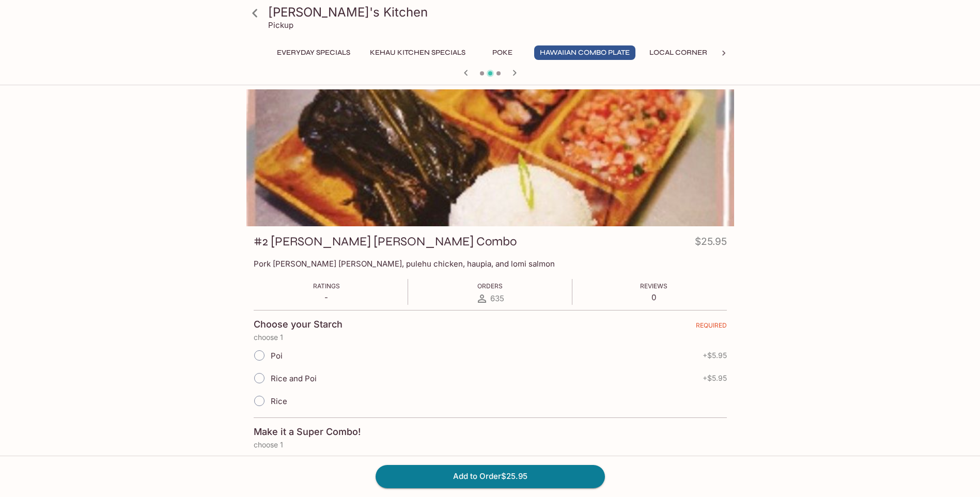 This screenshot has width=980, height=497. Describe the element at coordinates (314, 53) in the screenshot. I see `button: Everyday Specials` at that location.